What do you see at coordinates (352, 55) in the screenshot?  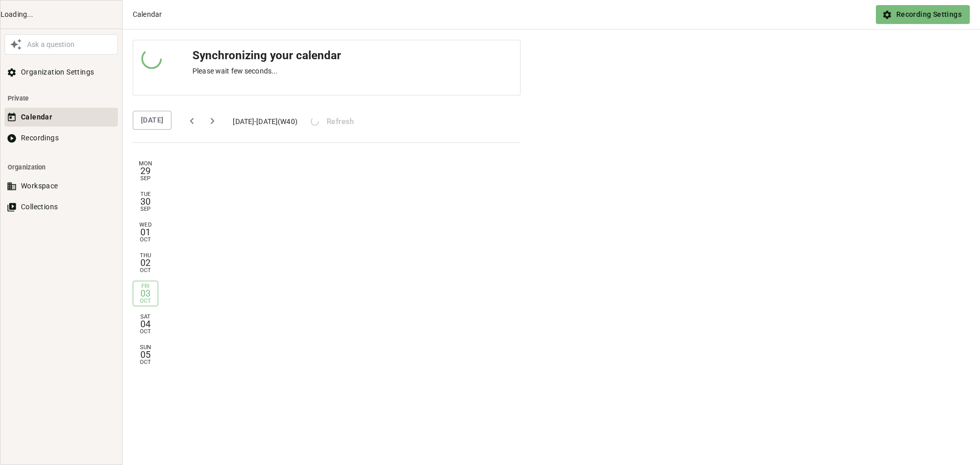 I see `h3: Synchronizing your calendar` at bounding box center [352, 55].